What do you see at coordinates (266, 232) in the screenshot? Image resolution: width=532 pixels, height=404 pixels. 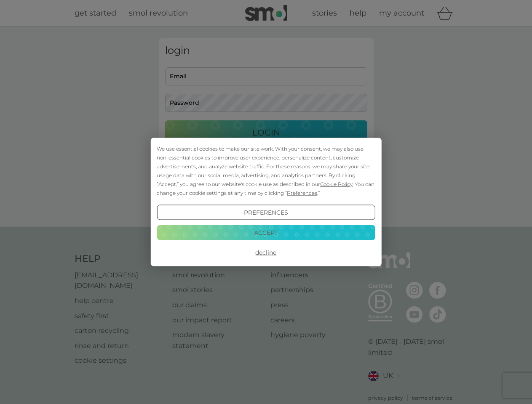 I see `button: Accept` at bounding box center [266, 232].